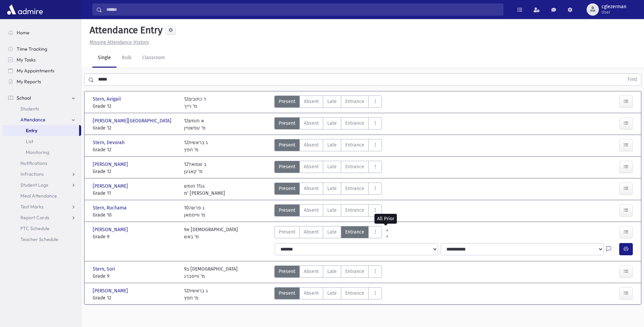 The width and height of the screenshot is (644, 327). Describe the element at coordinates (42, 141) in the screenshot. I see `a: List` at that location.